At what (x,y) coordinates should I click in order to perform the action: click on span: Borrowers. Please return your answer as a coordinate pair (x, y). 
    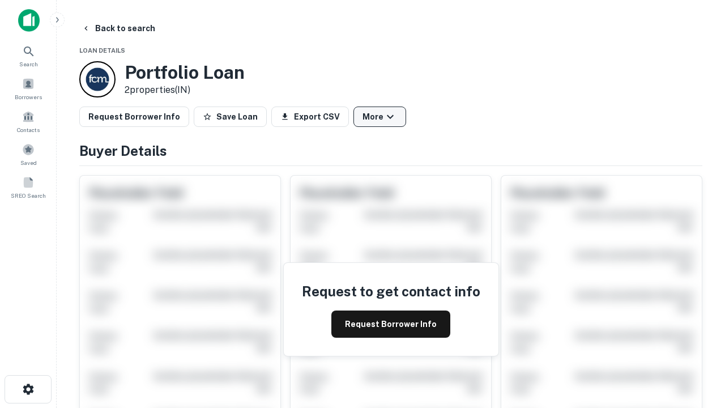
    Looking at the image, I should click on (28, 97).